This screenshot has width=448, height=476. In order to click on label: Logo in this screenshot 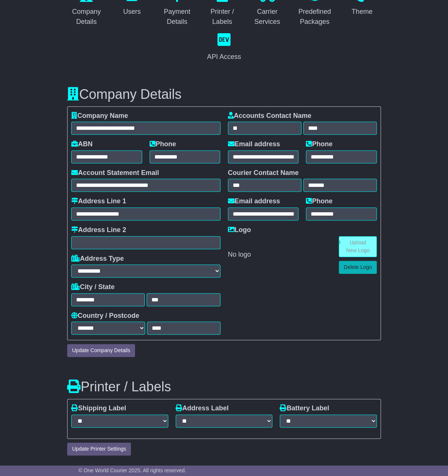, I will do `click(239, 230)`.